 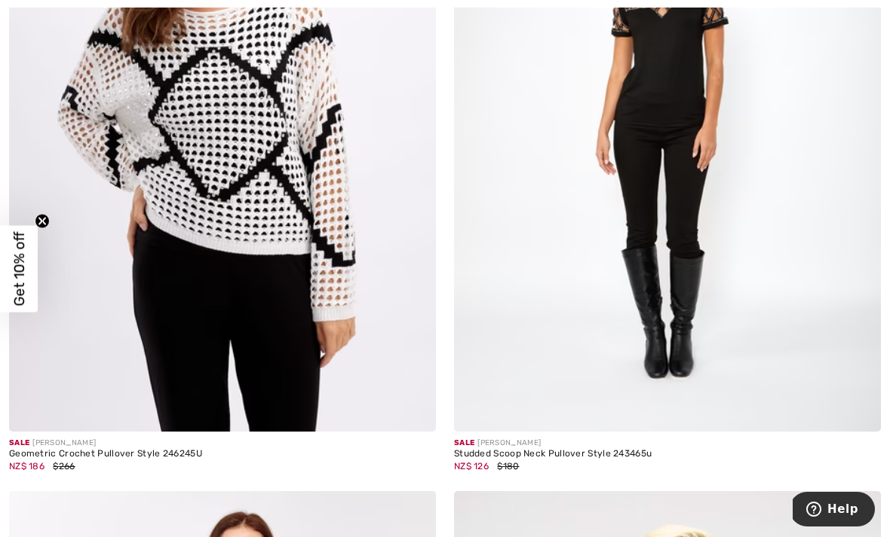 I want to click on div: Studded Scoop Neck Pullover Style 243465u, so click(x=667, y=455).